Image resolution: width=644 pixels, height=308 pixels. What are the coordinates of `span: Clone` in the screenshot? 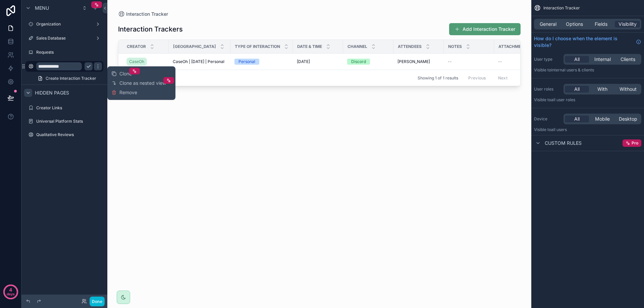 It's located at (125, 74).